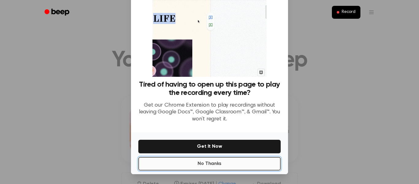 The width and height of the screenshot is (419, 184). I want to click on button: Get It Now, so click(210, 146).